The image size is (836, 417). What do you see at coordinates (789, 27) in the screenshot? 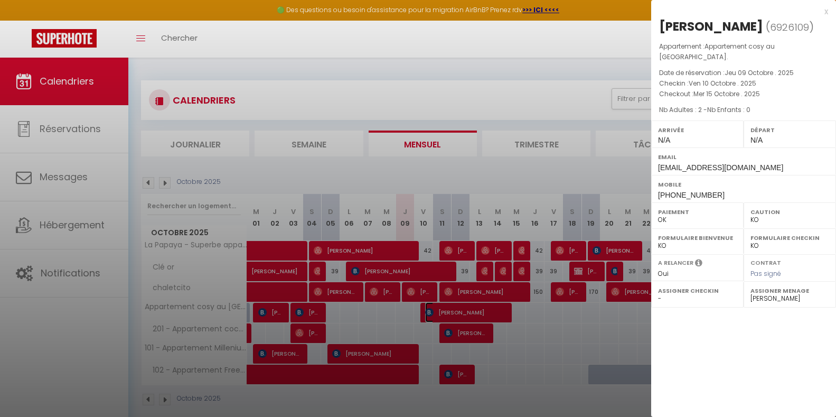
I see `span: 6926109` at bounding box center [789, 27].